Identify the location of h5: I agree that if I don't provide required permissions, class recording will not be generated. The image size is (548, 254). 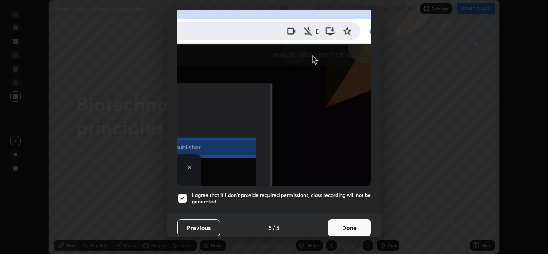
(281, 198).